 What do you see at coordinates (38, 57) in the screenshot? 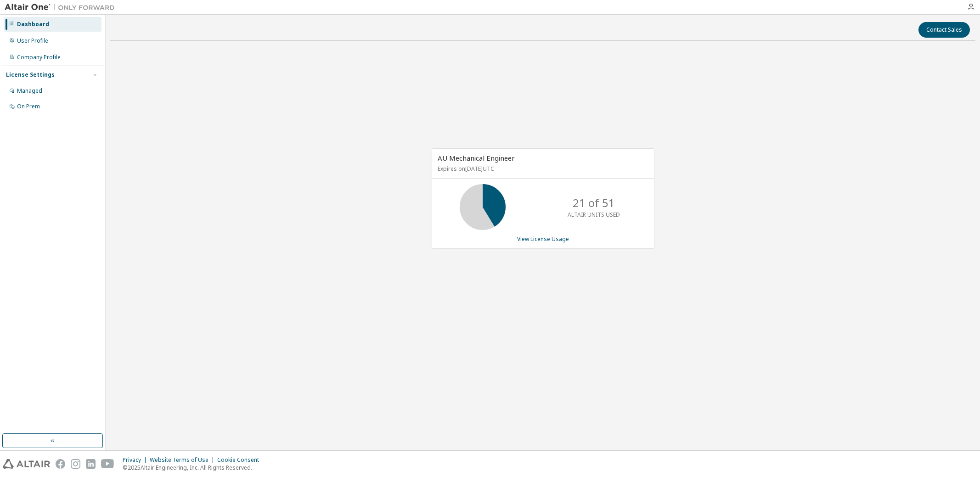
I see `div: Company Profile` at bounding box center [38, 57].